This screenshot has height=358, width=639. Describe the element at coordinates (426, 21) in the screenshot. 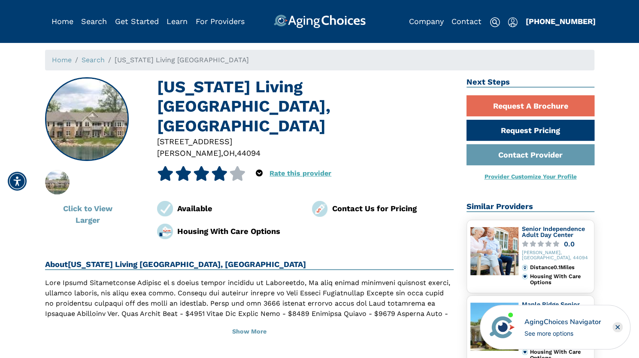

I see `a: Company` at that location.